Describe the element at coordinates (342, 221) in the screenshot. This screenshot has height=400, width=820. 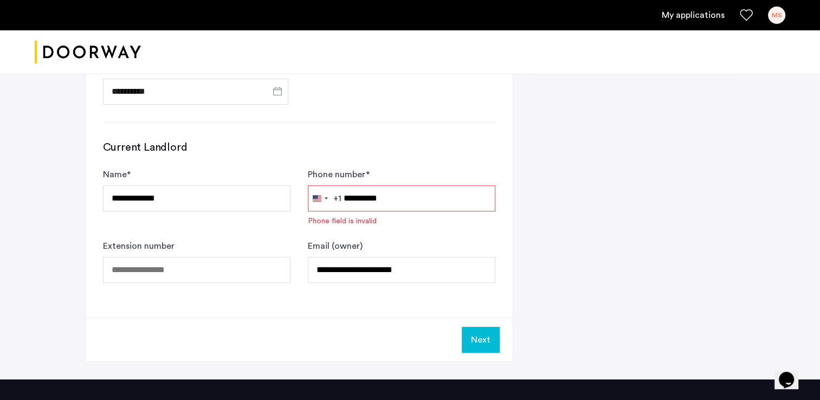
I see `span: Phone field is invalid` at that location.